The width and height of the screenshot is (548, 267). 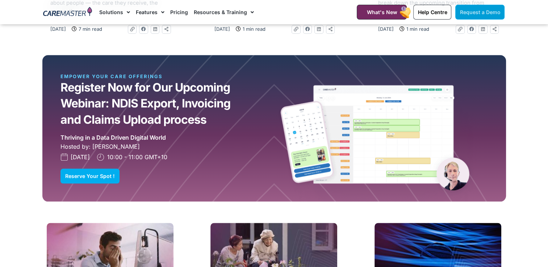 What do you see at coordinates (480, 12) in the screenshot?
I see `span: Request a Demo` at bounding box center [480, 12].